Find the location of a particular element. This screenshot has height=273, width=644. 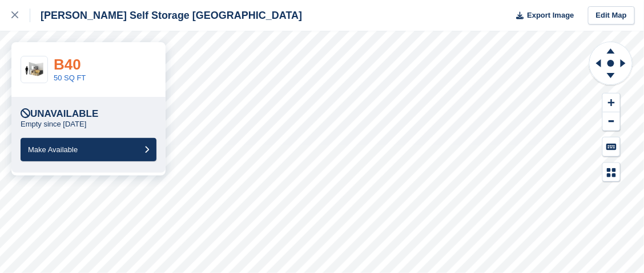

div: Unavailable is located at coordinates (59, 114).